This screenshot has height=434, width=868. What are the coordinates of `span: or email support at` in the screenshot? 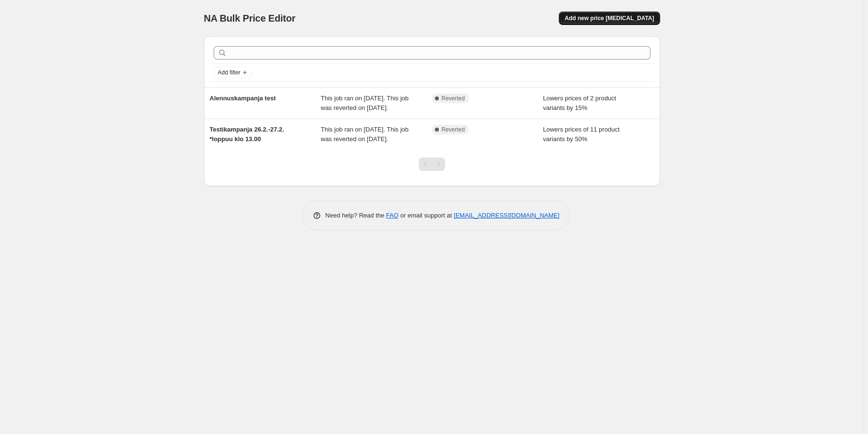 It's located at (426, 215).